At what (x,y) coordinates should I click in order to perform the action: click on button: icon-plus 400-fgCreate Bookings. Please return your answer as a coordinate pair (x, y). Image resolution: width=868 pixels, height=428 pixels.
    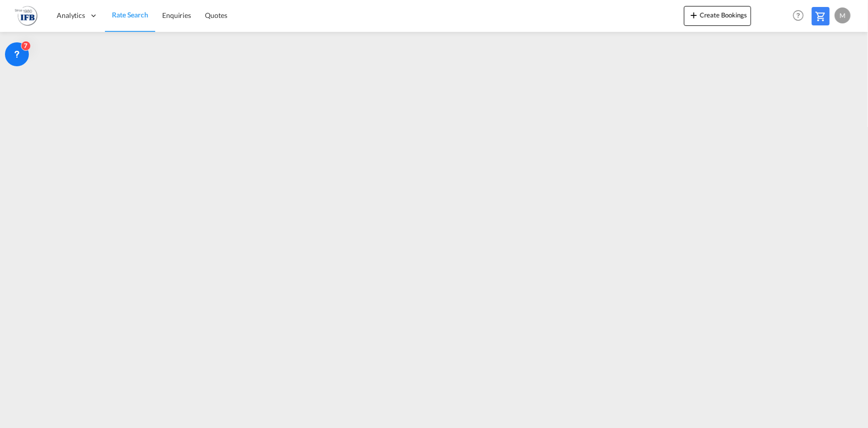
    Looking at the image, I should click on (717, 16).